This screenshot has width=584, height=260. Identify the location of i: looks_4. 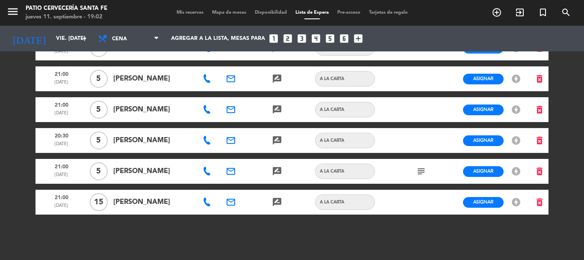
(316, 39).